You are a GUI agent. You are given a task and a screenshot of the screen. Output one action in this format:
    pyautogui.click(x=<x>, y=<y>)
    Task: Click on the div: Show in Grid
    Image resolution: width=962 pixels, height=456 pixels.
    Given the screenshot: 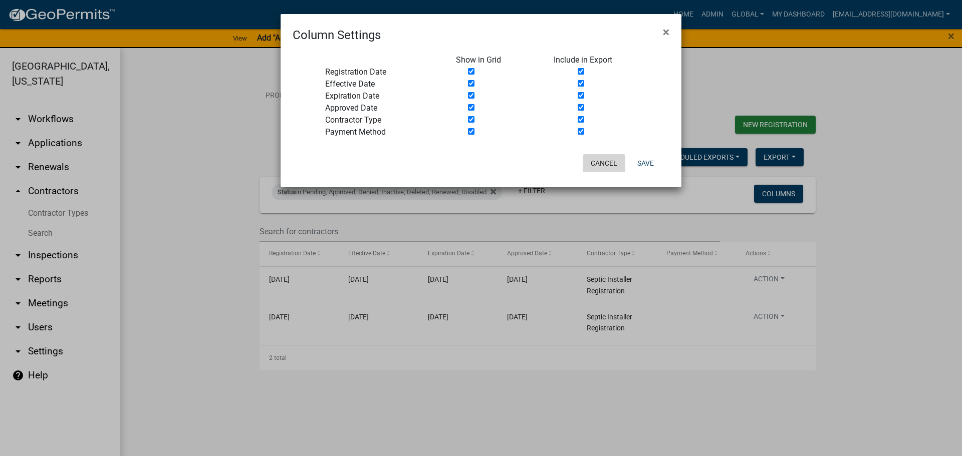 What is the action you would take?
    pyautogui.click(x=497, y=60)
    